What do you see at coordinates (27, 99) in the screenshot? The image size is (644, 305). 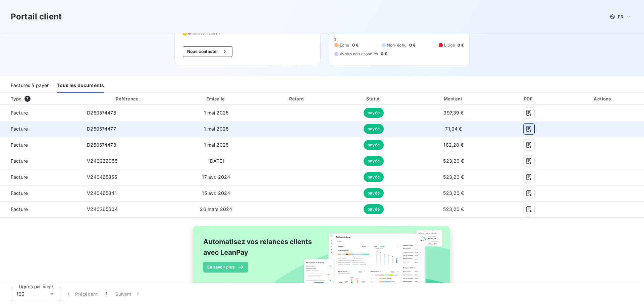 I see `span: 7` at bounding box center [27, 99].